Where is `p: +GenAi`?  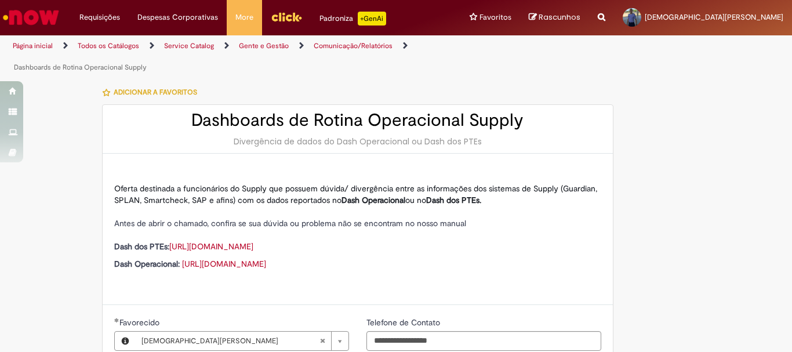 p: +GenAi is located at coordinates (372, 19).